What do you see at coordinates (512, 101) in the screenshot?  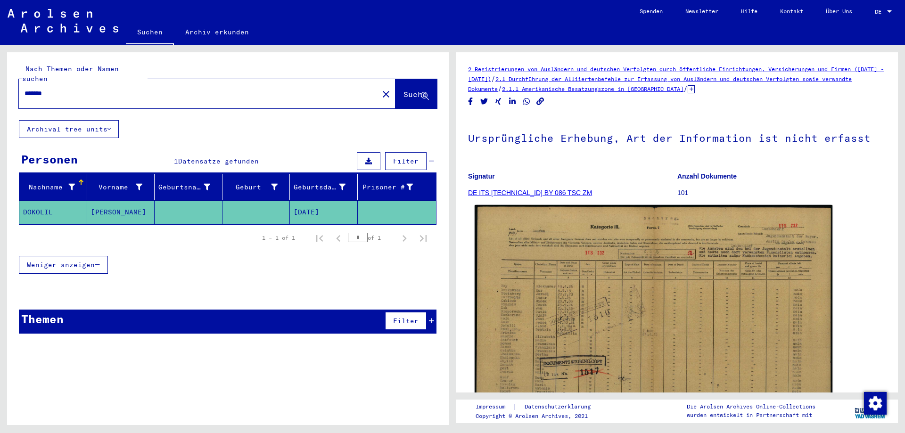 I see `button: Share on LinkedIn` at bounding box center [512, 101].